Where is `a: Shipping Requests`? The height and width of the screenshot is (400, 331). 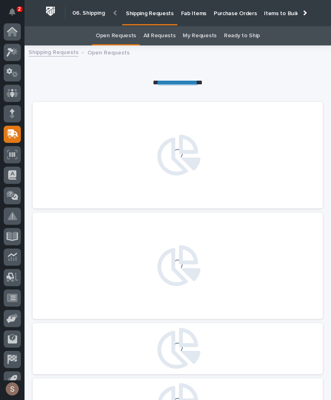
a: Shipping Requests is located at coordinates (54, 52).